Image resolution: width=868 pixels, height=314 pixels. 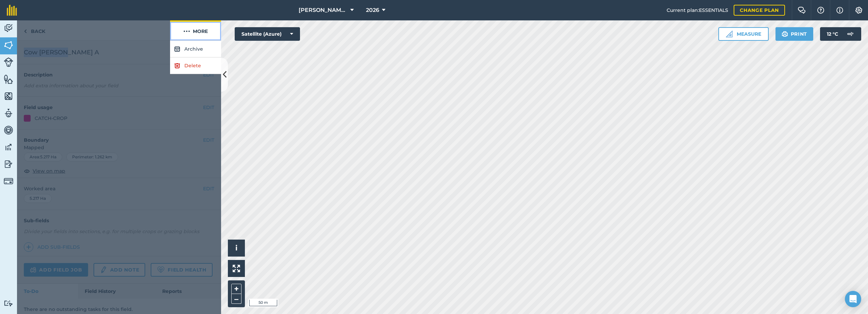 What do you see at coordinates (859, 10) in the screenshot?
I see `img: A cog icon` at bounding box center [859, 10].